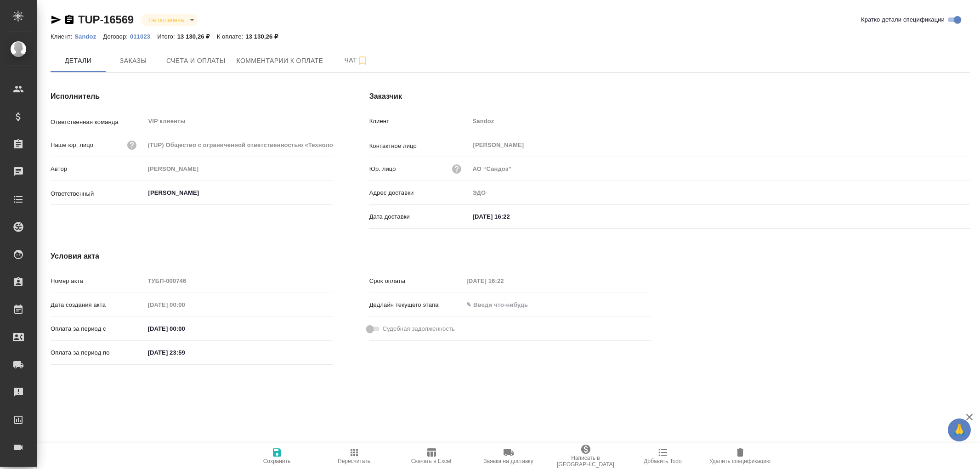 This screenshot has width=980, height=469. What do you see at coordinates (420, 146) in the screenshot?
I see `p: Контактное лицо` at bounding box center [420, 146].